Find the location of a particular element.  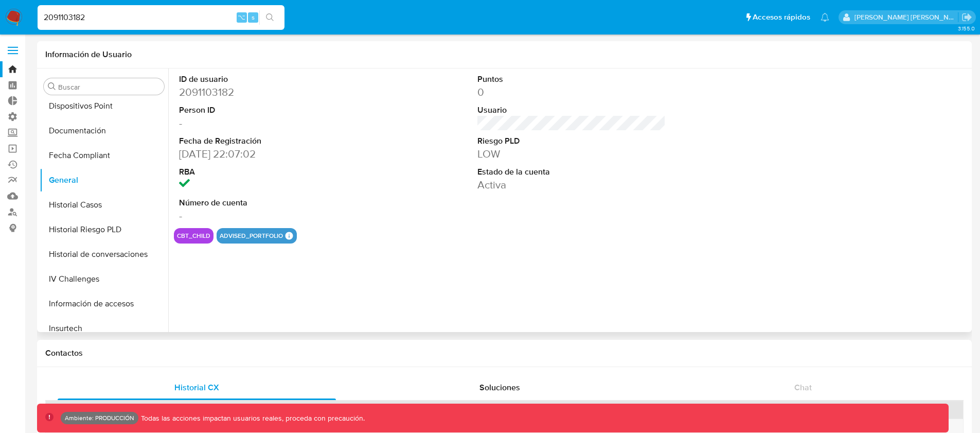

p: Todas las acciones impactan usuarios reales, proceda con precaución. is located at coordinates (252, 418).